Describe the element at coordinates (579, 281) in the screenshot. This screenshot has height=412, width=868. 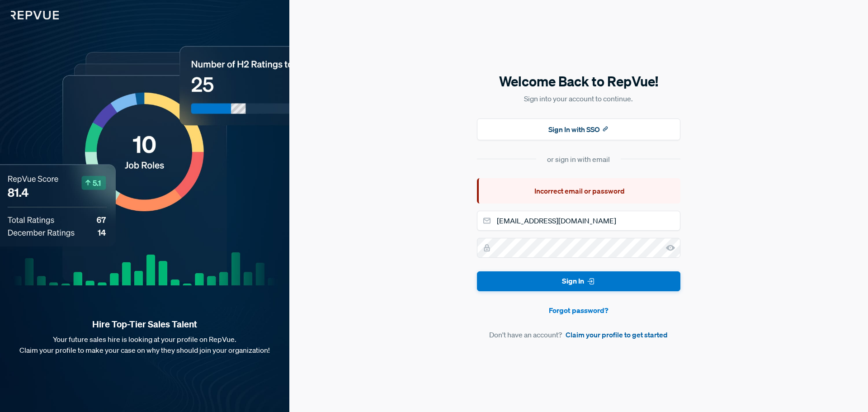
I see `button: Sign In` at that location.